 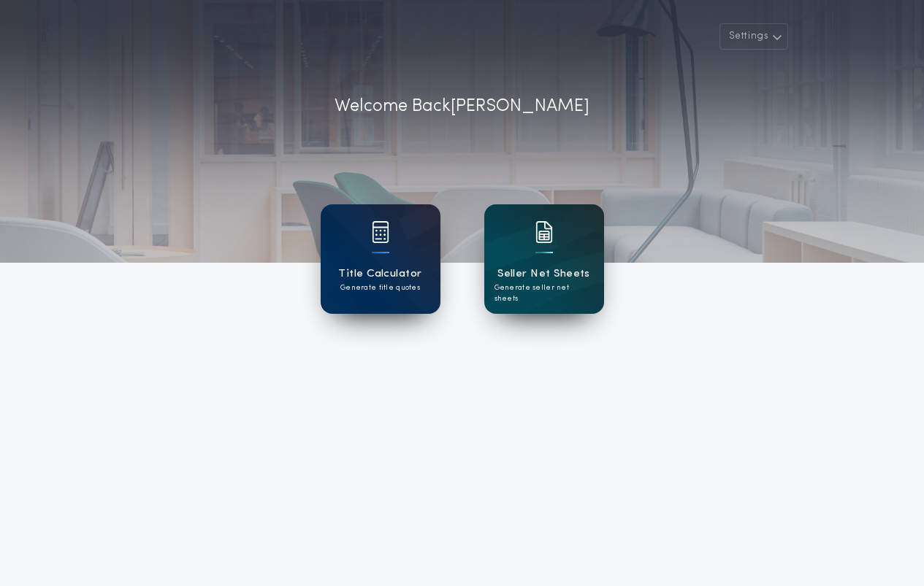 I want to click on p: Generate seller net sheets, so click(x=545, y=294).